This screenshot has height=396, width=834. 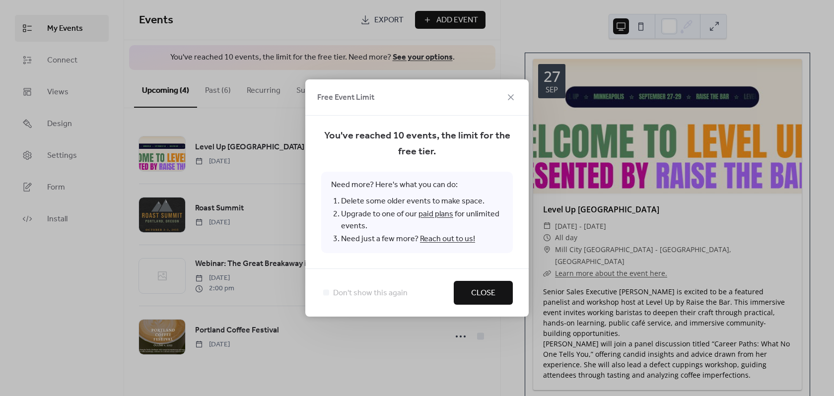 What do you see at coordinates (417, 144) in the screenshot?
I see `span: You've reached 10 events, the limit for the free tier.` at bounding box center [417, 144].